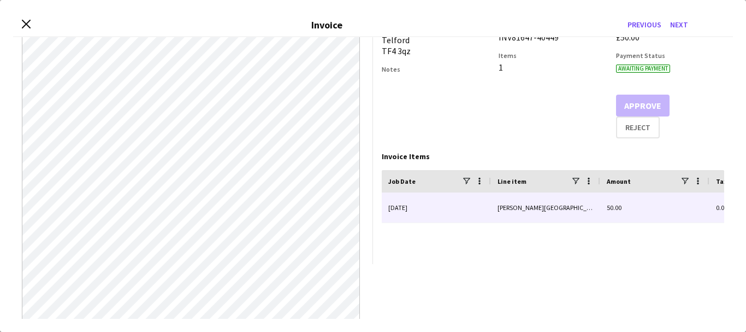 Image resolution: width=746 pixels, height=332 pixels. What do you see at coordinates (670, 55) in the screenshot?
I see `h3: Payment Status` at bounding box center [670, 55].